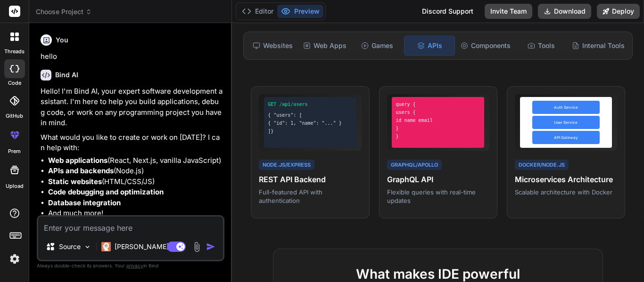 The height and width of the screenshot is (282, 644). Describe the element at coordinates (67, 75) in the screenshot. I see `h6: Bind AI` at that location.